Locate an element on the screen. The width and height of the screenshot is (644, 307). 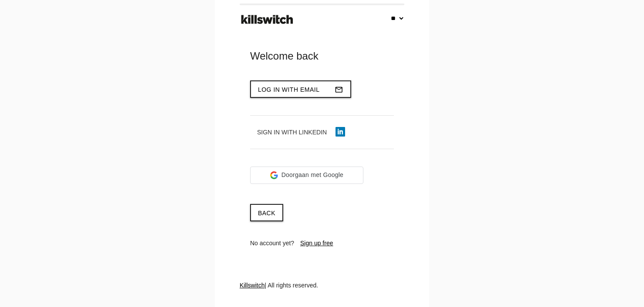
div: Doorgaan met Google is located at coordinates (306, 176).